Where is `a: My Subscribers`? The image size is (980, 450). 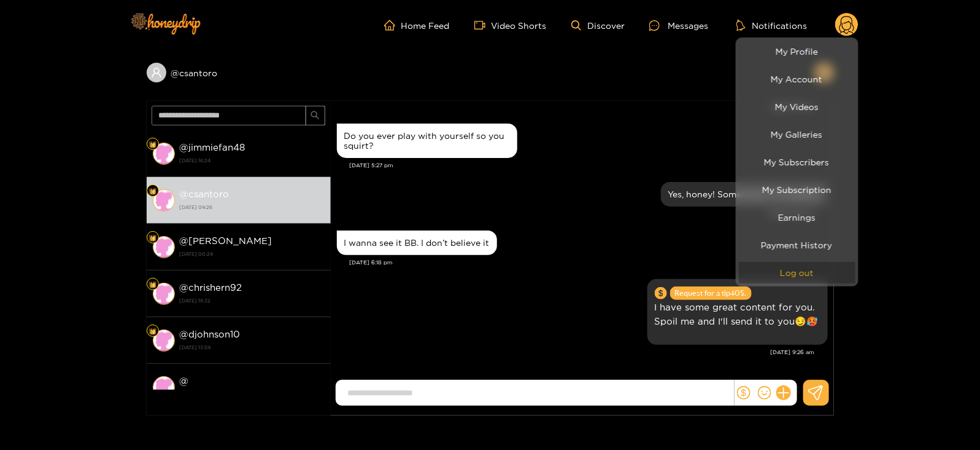 a: My Subscribers is located at coordinates (797, 162).